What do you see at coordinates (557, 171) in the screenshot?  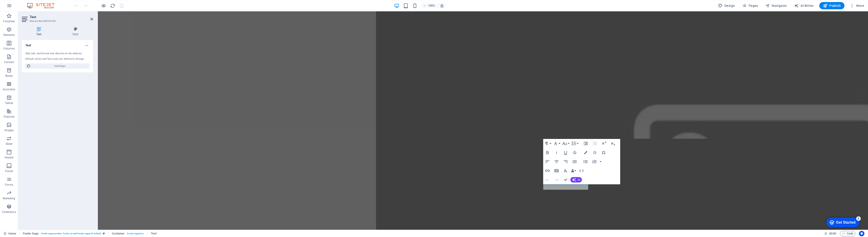 I see `button: Insert Table` at bounding box center [557, 171].